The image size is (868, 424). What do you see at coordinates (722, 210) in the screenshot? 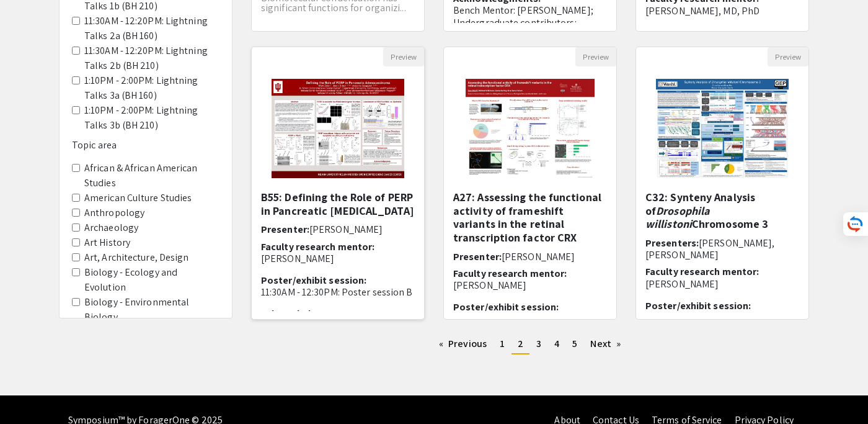
I see `h5: C32: Synteny Analysis of Chromosome 3` at bounding box center [722, 210].